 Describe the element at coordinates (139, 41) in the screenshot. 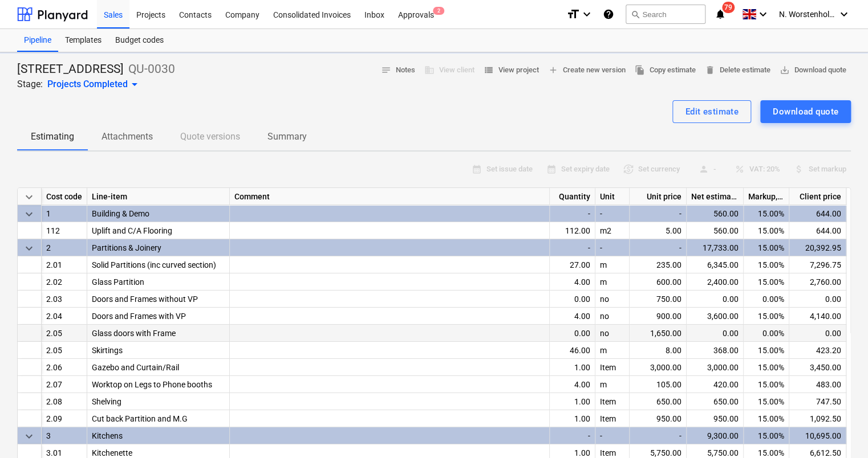

I see `div: Budget codes` at that location.